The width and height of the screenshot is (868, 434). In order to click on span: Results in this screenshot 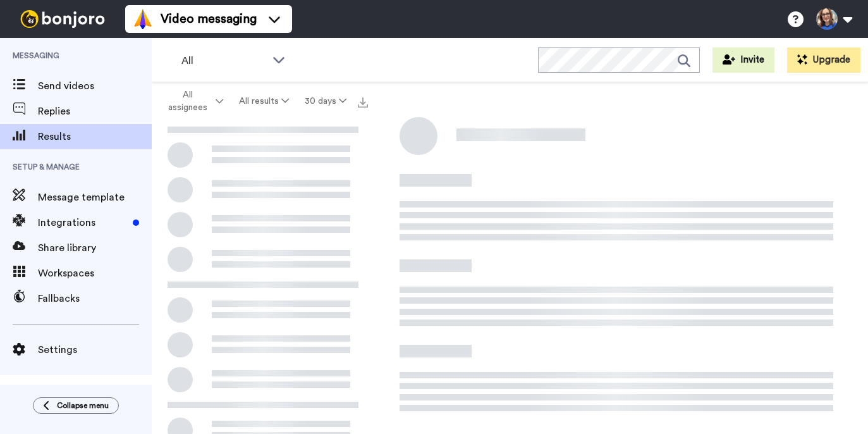, I will do `click(95, 137)`.